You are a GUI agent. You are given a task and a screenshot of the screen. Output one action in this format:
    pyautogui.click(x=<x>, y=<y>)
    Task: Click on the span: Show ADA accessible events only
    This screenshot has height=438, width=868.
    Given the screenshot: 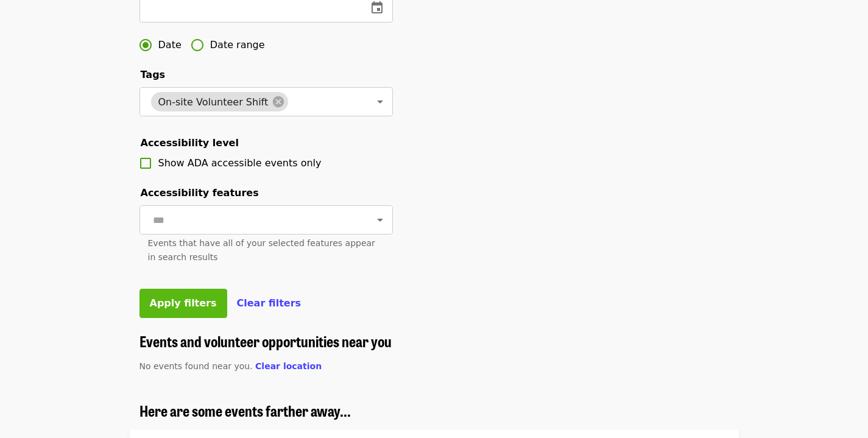 What is the action you would take?
    pyautogui.click(x=240, y=163)
    